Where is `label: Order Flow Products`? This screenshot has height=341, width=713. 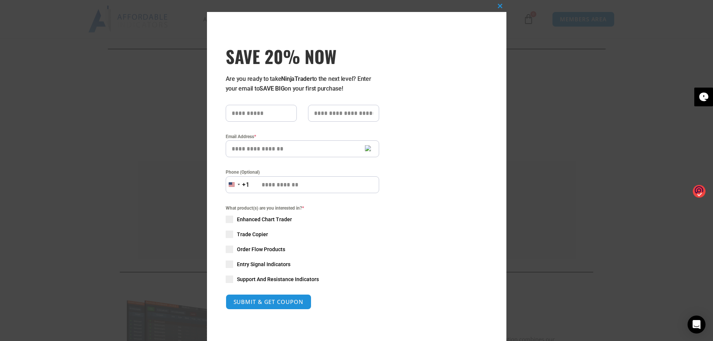 label: Order Flow Products is located at coordinates (303, 249).